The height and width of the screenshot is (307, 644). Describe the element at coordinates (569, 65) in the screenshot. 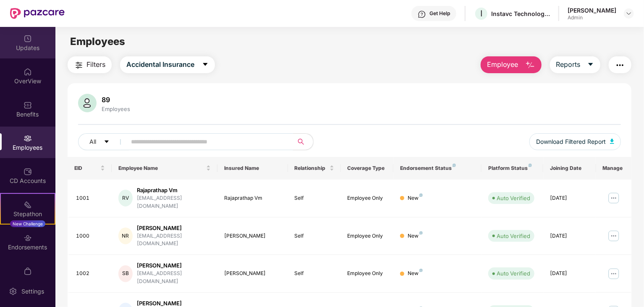

I see `span: Reports` at that location.